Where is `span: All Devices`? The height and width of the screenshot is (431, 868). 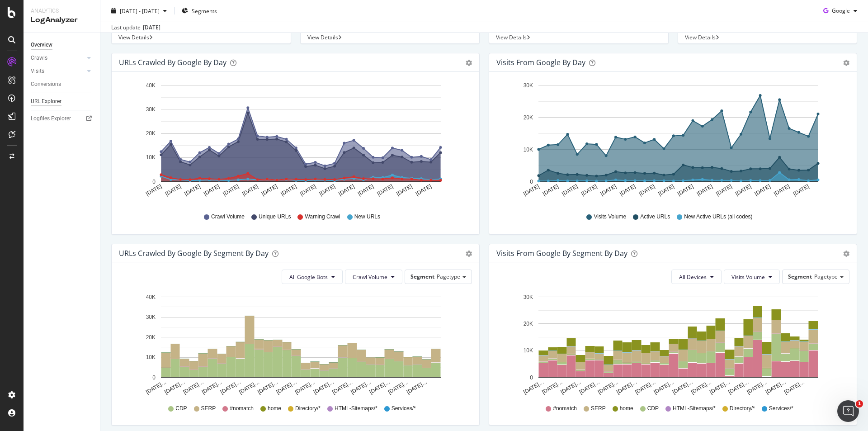
span: All Devices is located at coordinates (693, 277).